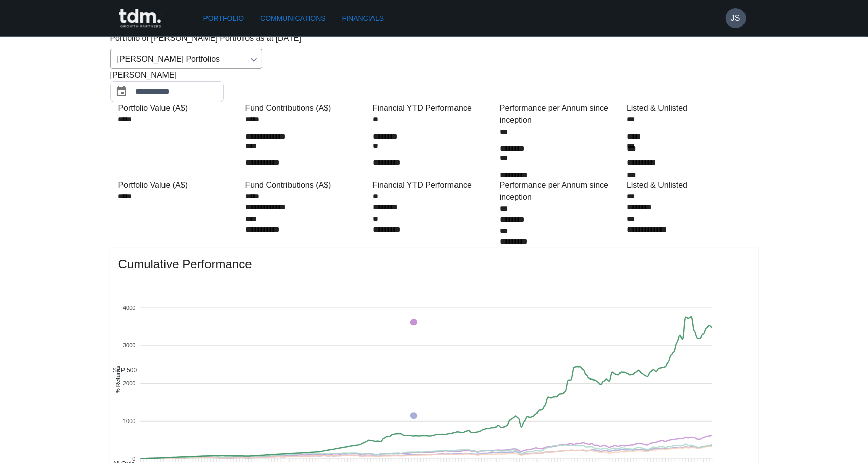 The image size is (868, 463). Describe the element at coordinates (736, 18) in the screenshot. I see `h6: JS` at that location.